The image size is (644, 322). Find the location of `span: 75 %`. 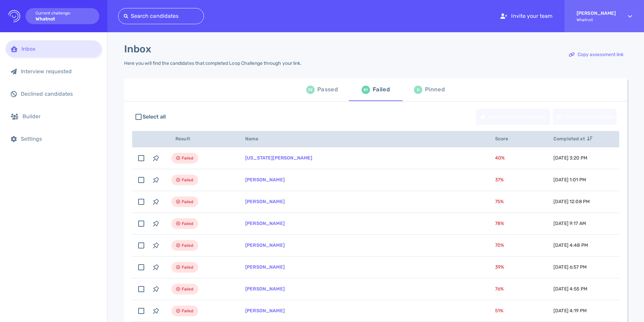

span: 75 % is located at coordinates (499, 201).